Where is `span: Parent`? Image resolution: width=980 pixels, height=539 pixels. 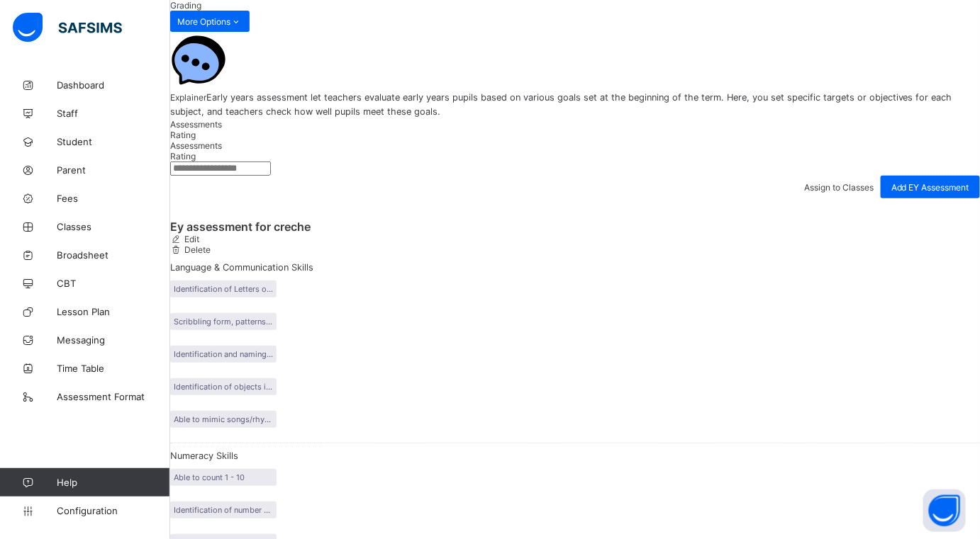
span: Parent is located at coordinates (114, 170).